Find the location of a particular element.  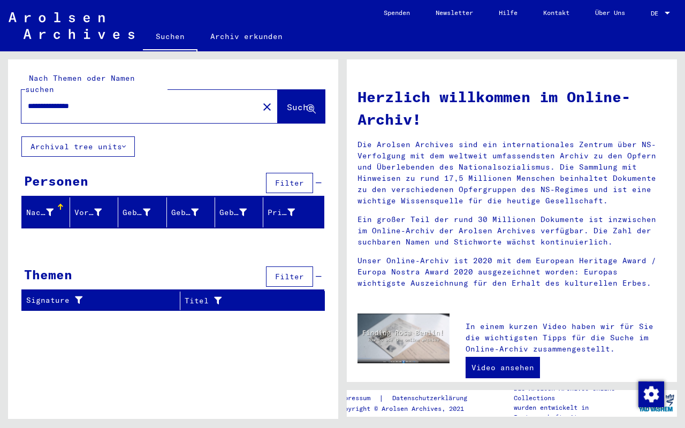

p: In einem kurzen Video haben wir für Sie die wichtigsten Tipps für die Suche im Online-Archiv zusa... is located at coordinates (565, 338).